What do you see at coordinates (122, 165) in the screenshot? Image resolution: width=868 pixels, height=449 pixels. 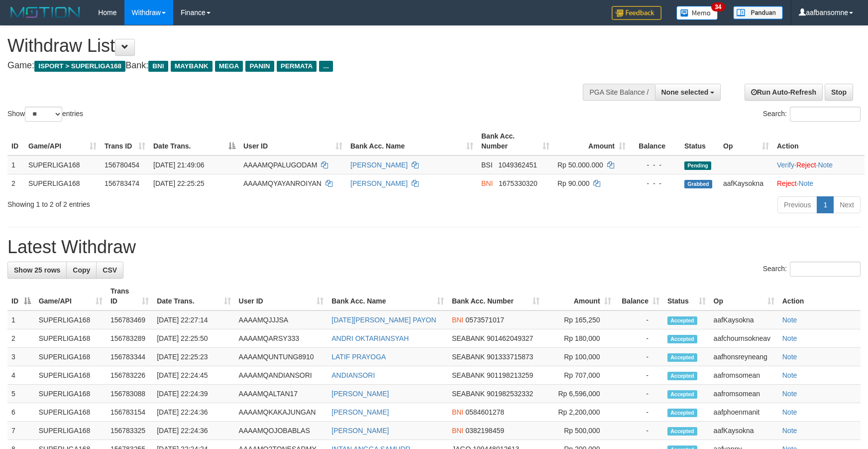 I see `span: 156780454` at bounding box center [122, 165].